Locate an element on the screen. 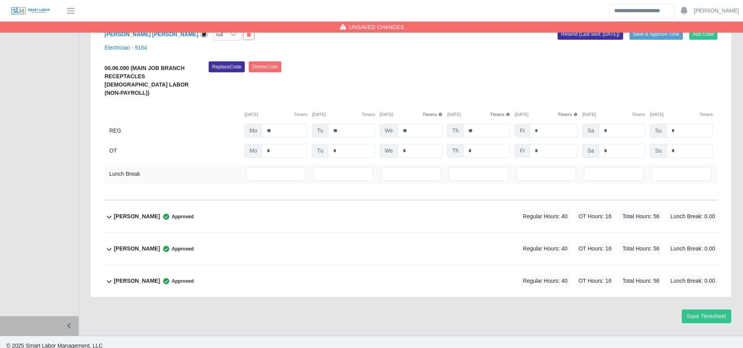 Image resolution: width=743 pixels, height=348 pixels. div: Lunch Break is located at coordinates (125, 174).